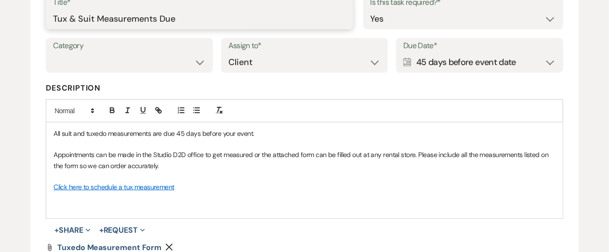  What do you see at coordinates (305, 88) in the screenshot?
I see `label: Description` at bounding box center [305, 88].